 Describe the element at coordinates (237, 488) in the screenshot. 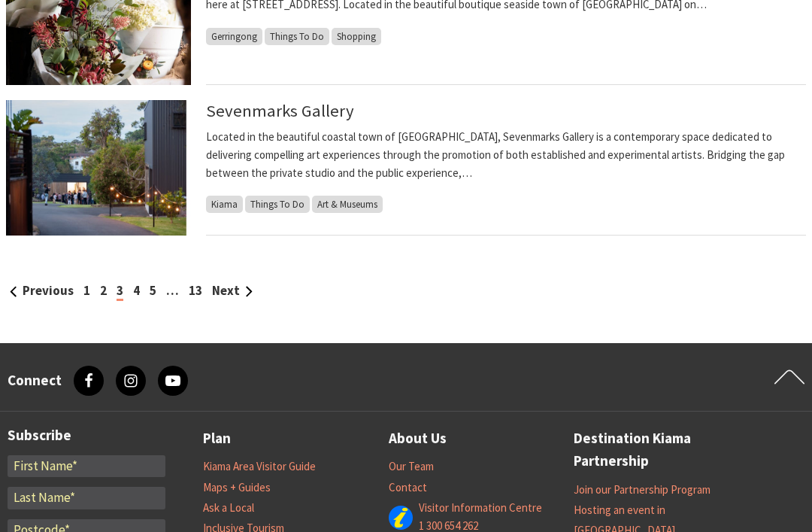

I see `a: Maps + Guides` at that location.